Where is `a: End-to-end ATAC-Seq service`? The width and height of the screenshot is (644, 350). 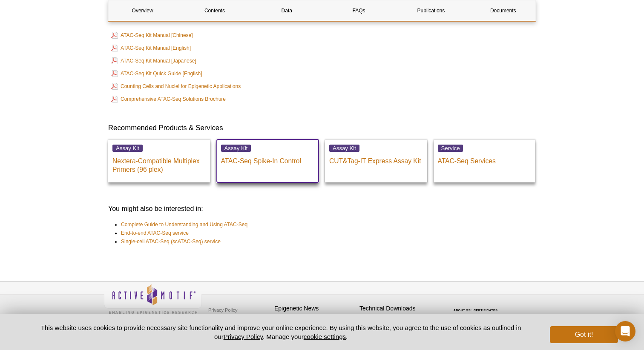 a: End-to-end ATAC-Seq service is located at coordinates (155, 233).